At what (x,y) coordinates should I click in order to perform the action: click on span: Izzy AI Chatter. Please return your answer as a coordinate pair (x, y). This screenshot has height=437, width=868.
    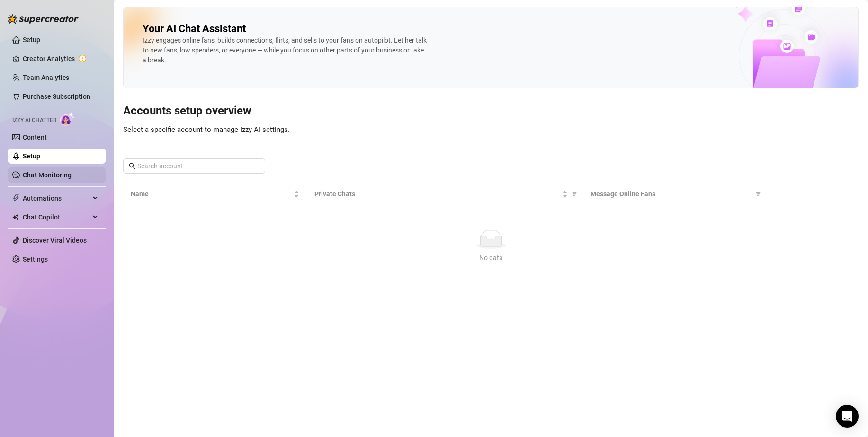
    Looking at the image, I should click on (34, 120).